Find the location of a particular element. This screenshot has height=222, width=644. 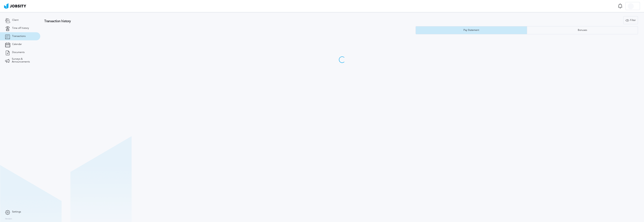

span: Time off history is located at coordinates (21, 28).